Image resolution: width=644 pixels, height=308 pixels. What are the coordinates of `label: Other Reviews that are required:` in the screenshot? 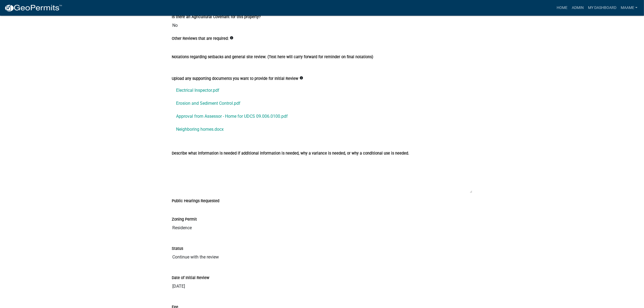 It's located at (201, 39).